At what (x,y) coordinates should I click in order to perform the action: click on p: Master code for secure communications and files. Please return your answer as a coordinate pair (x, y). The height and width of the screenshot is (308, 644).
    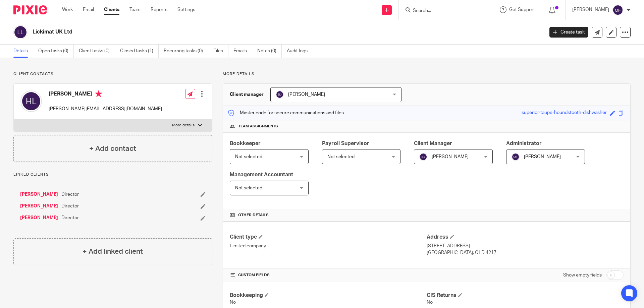
    Looking at the image, I should click on (286, 113).